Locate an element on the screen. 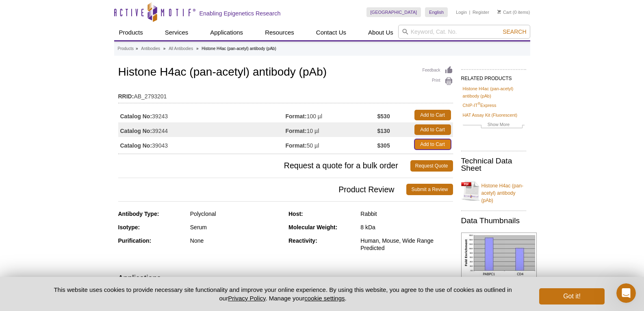 The height and width of the screenshot is (311, 644). strong: Reactivity: is located at coordinates (302, 240).